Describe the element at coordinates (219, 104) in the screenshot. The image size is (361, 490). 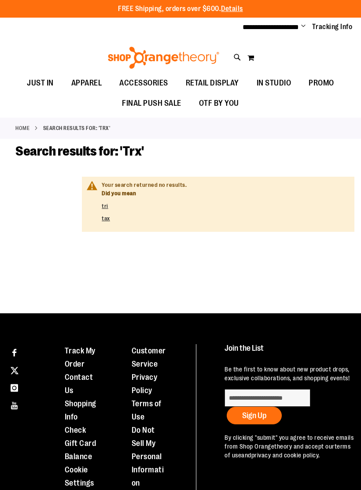
I see `a: OTF BY YOU` at that location.